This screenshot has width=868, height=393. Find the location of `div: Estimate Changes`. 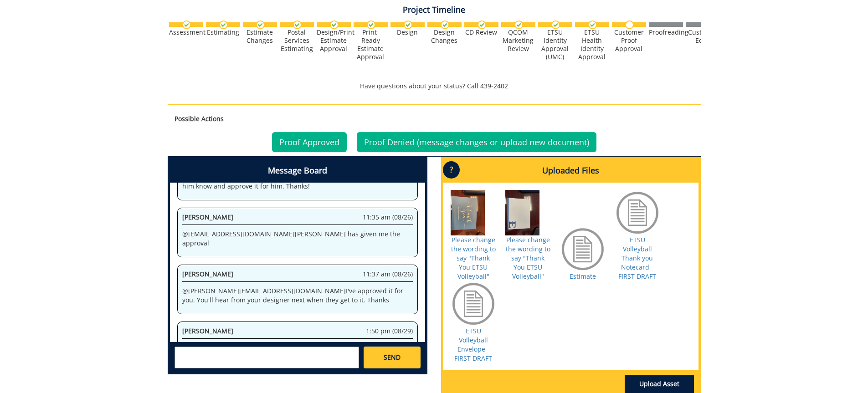

div: Estimate Changes is located at coordinates (260, 36).